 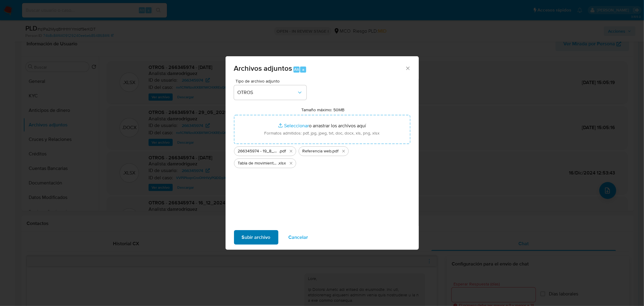 What do you see at coordinates (270, 92) in the screenshot?
I see `button: OTROS` at bounding box center [270, 92].